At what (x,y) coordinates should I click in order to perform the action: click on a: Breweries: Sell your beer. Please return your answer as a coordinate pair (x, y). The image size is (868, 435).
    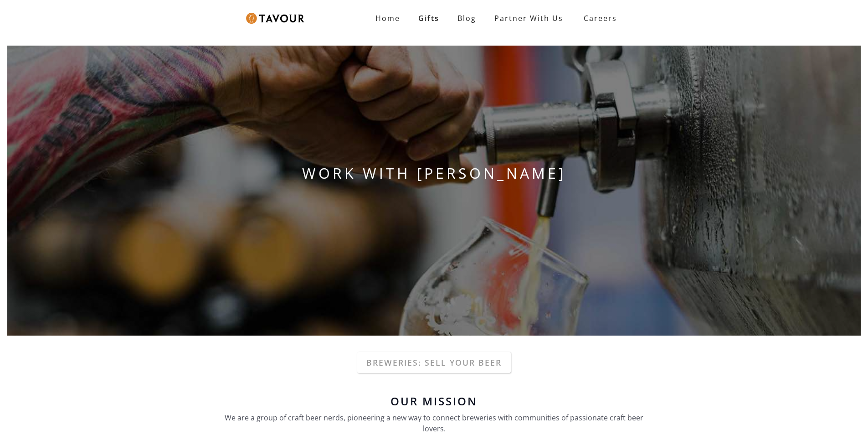
    Looking at the image, I should click on (434, 362).